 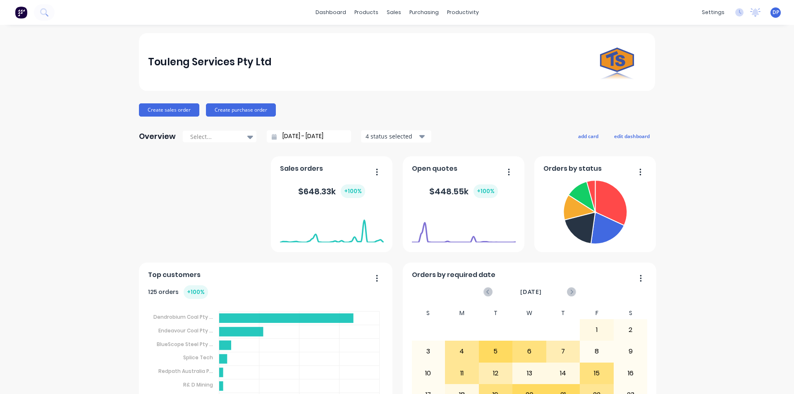 I want to click on div: purchasing, so click(x=424, y=12).